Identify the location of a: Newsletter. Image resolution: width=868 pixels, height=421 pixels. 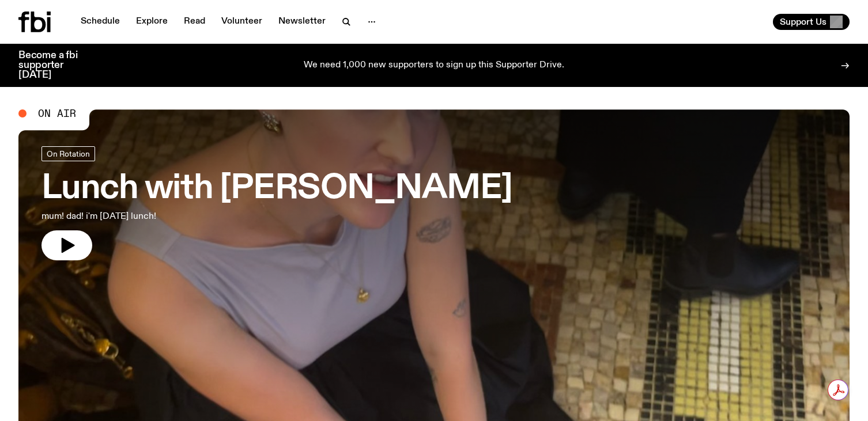
(302, 22).